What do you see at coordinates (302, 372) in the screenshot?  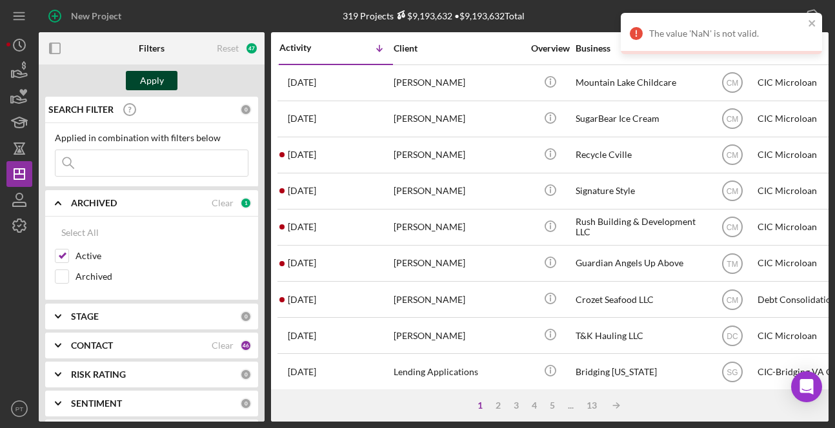 I see `time: 2025-09-03 19:59` at bounding box center [302, 372].